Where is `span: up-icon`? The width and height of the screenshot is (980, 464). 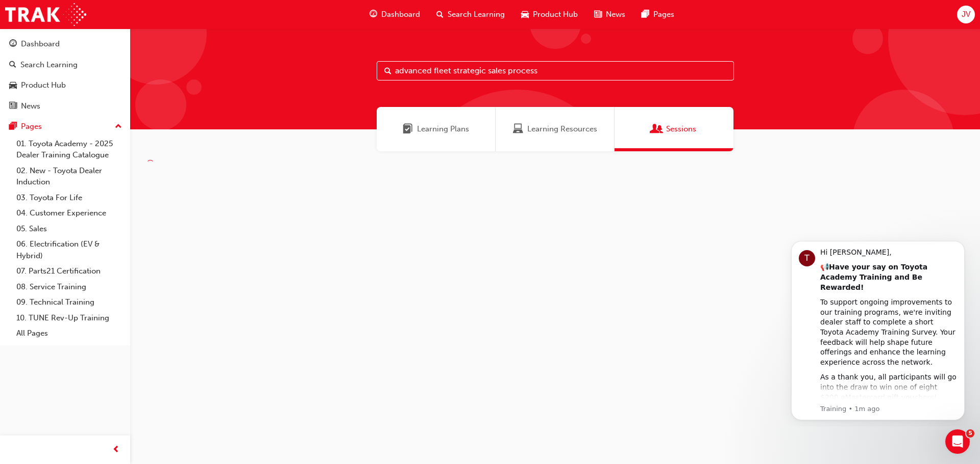
span: up-icon is located at coordinates (118, 127).